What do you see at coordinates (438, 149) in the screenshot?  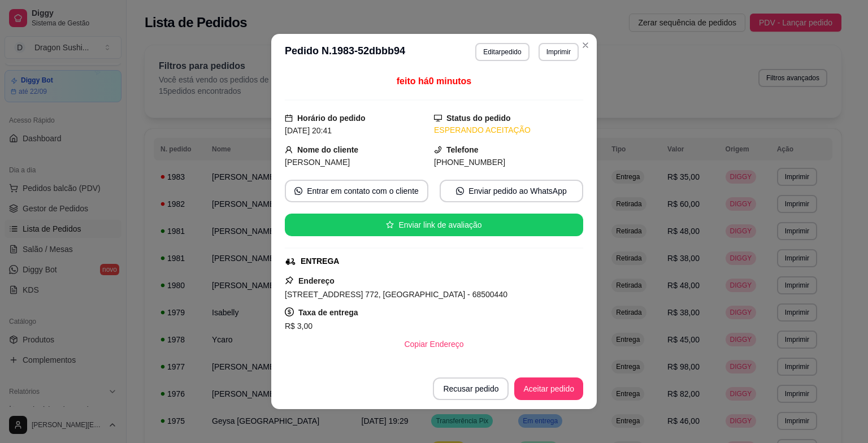 I see `span: phone` at bounding box center [438, 149].